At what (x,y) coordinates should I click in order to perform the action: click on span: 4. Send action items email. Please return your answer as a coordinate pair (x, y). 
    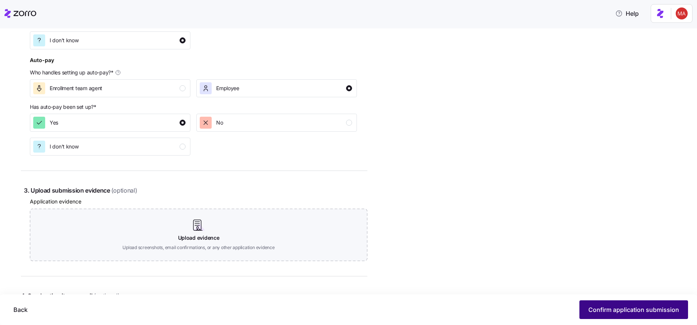
    Looking at the image, I should click on (194, 295).